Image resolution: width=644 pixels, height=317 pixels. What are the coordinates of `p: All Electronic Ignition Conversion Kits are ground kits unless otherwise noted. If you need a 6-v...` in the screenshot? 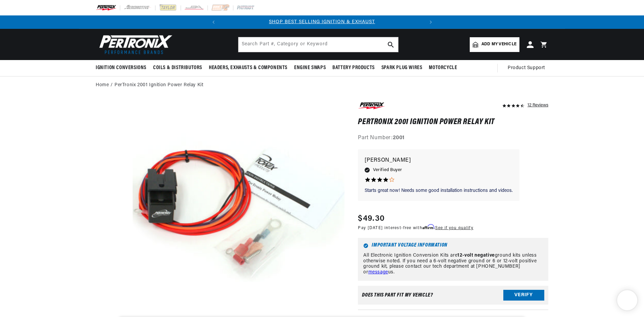 It's located at (453, 264).